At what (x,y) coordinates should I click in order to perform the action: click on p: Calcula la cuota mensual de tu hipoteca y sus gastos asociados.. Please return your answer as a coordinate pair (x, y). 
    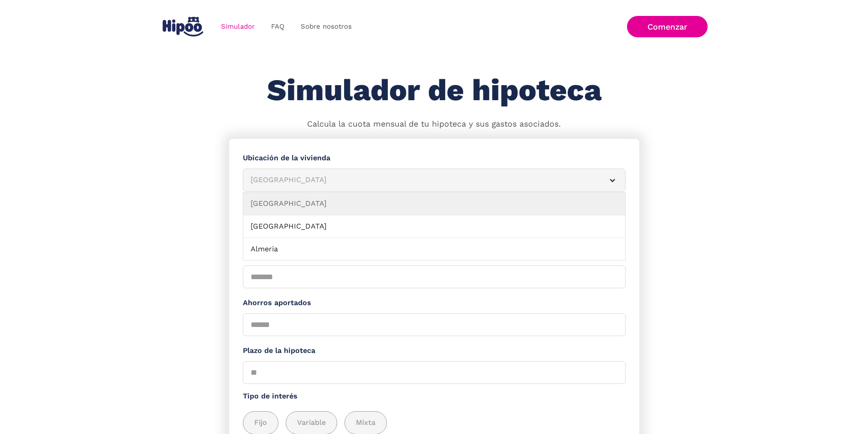
    Looking at the image, I should click on (434, 124).